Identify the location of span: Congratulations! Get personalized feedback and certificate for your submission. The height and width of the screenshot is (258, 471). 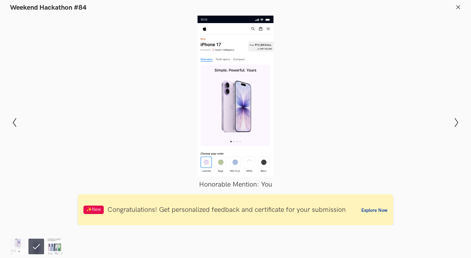
(227, 210).